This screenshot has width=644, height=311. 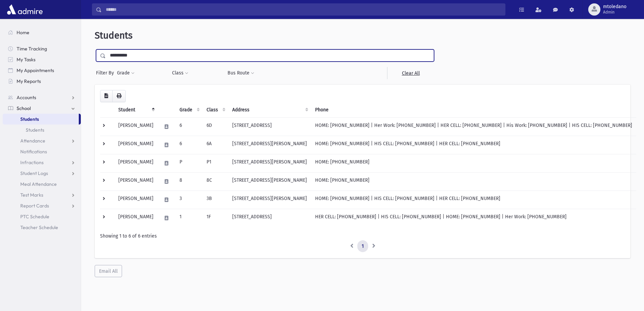 What do you see at coordinates (41, 227) in the screenshot?
I see `a: Teacher Schedule` at bounding box center [41, 227].